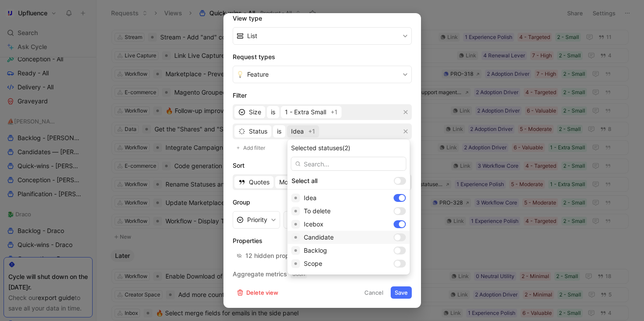 This screenshot has width=644, height=321. Describe the element at coordinates (317, 211) in the screenshot. I see `span: To delete` at that location.